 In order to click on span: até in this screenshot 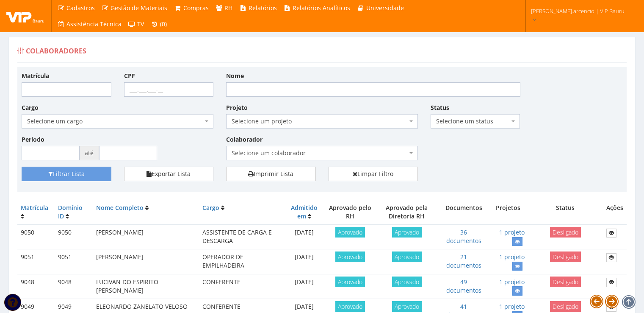, I will do `click(89, 153)`.